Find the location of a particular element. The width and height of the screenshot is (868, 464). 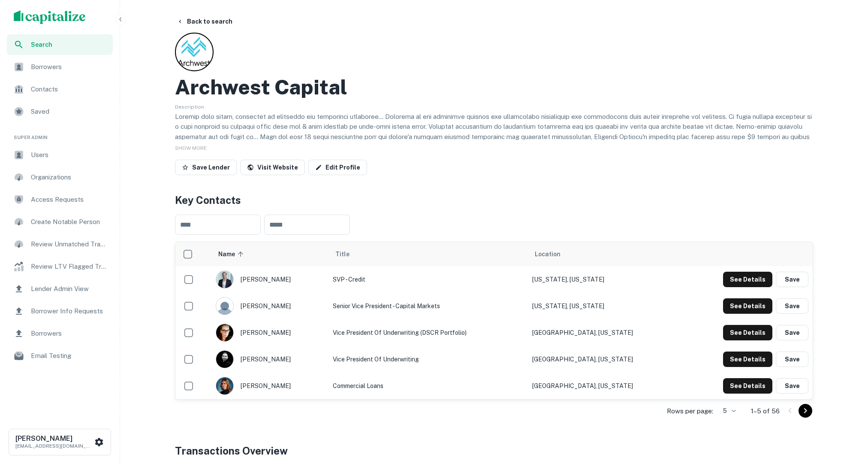

div: Search is located at coordinates (59, 45).